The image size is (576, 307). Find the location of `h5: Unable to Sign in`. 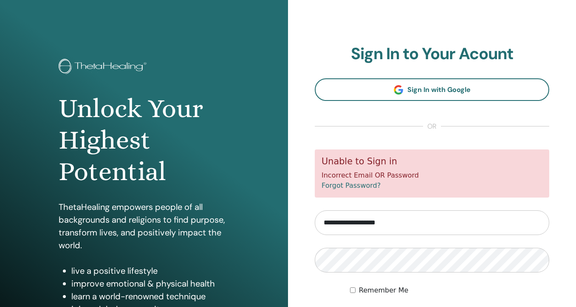

h5: Unable to Sign in is located at coordinates (432, 161).